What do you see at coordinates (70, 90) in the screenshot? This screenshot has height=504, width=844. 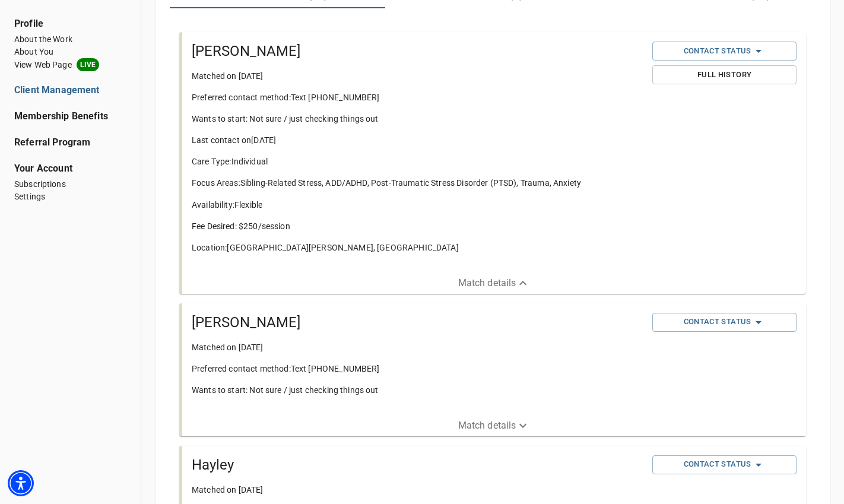 I see `li: Client Management` at bounding box center [70, 90].